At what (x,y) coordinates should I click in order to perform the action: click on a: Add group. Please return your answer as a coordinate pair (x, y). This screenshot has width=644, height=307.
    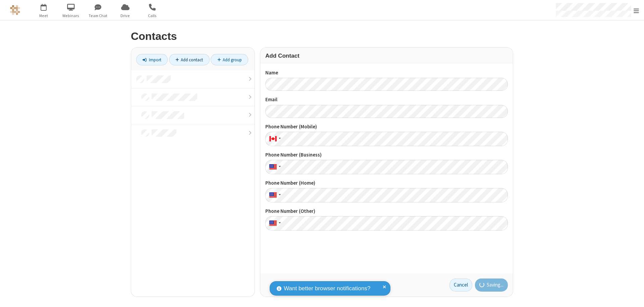
    Looking at the image, I should click on (230, 60).